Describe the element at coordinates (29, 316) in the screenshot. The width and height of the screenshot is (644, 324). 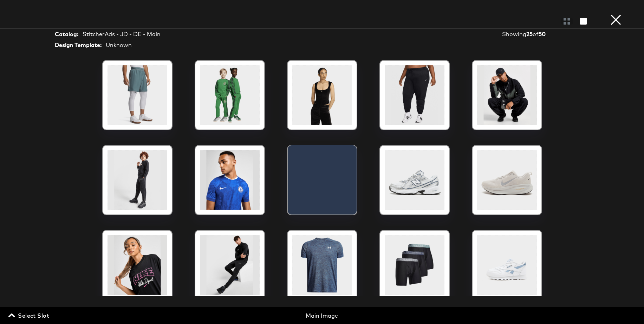
I see `span: Select Slot` at that location.